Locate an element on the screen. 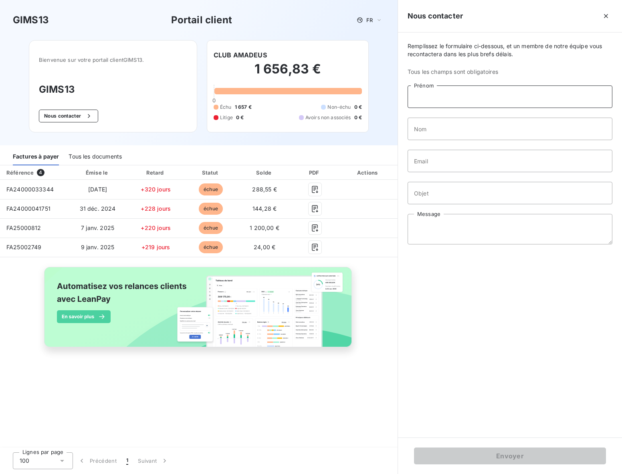 The height and width of the screenshot is (474, 622). span: +320 jours is located at coordinates (156, 189).